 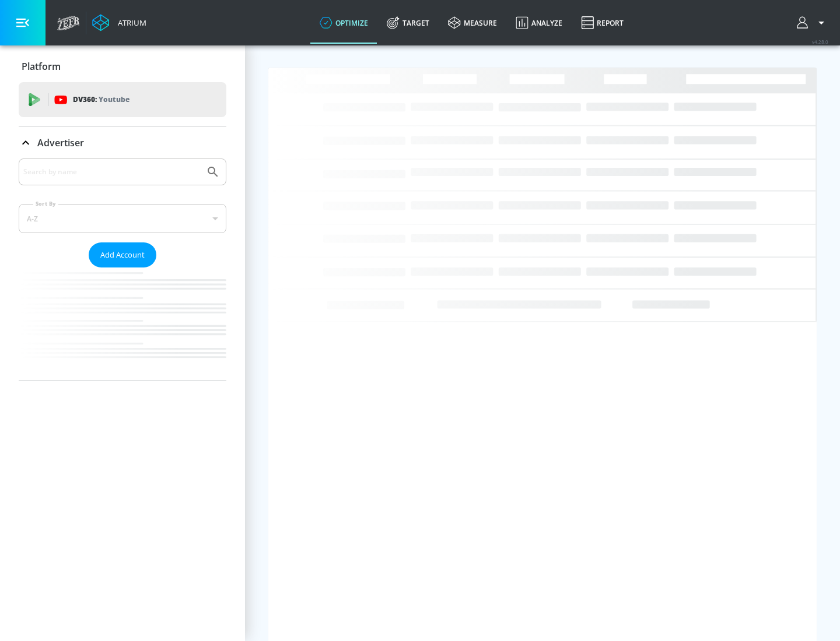 I want to click on div: DV360: Youtube, so click(x=122, y=100).